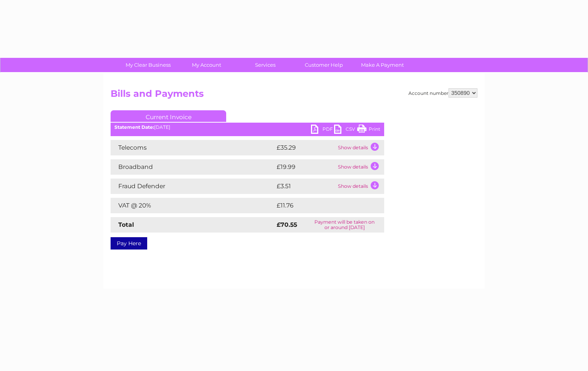 The height and width of the screenshot is (371, 588). Describe the element at coordinates (192, 167) in the screenshot. I see `td: Broadband` at that location.